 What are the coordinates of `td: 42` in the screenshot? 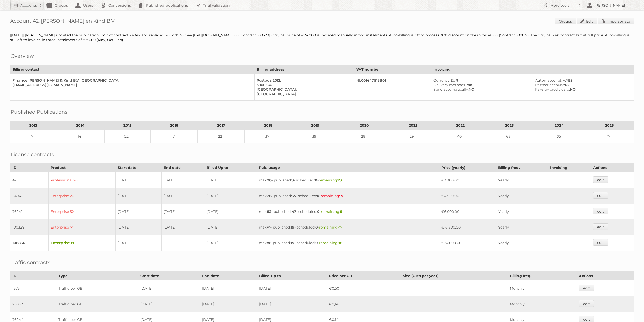 It's located at (29, 180).